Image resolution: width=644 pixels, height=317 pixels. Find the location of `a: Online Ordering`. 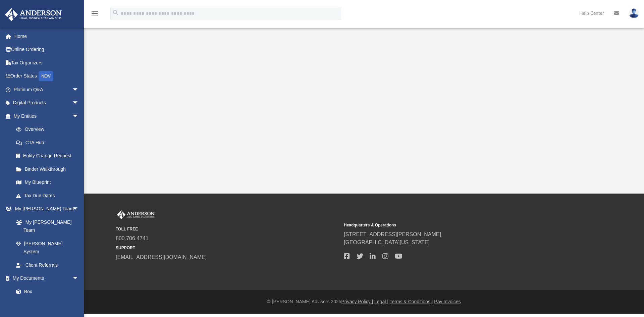

a: Online Ordering is located at coordinates (47, 50).